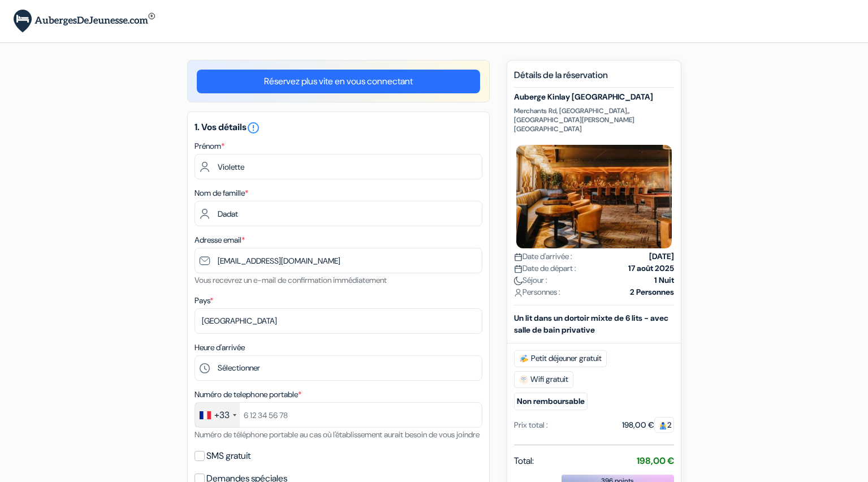 Image resolution: width=868 pixels, height=482 pixels. Describe the element at coordinates (663, 425) in the screenshot. I see `img: guest.svg` at that location.